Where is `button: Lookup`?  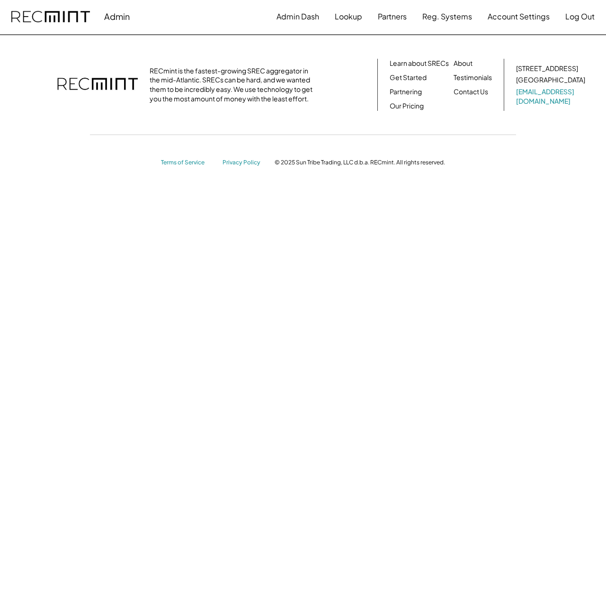 button: Lookup is located at coordinates (348, 17).